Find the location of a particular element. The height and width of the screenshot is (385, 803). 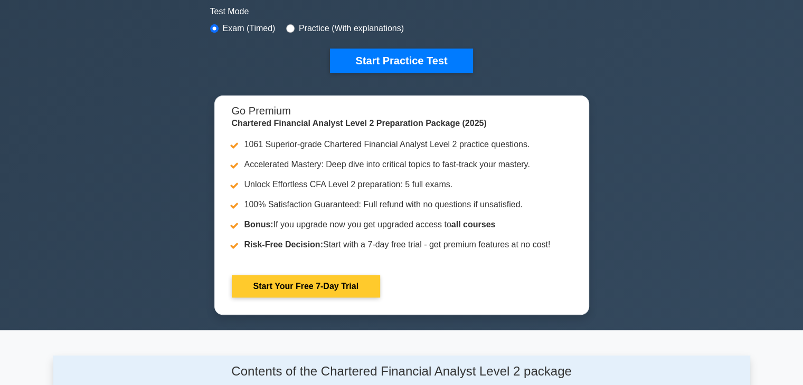

label: Test Mode is located at coordinates (402, 12).